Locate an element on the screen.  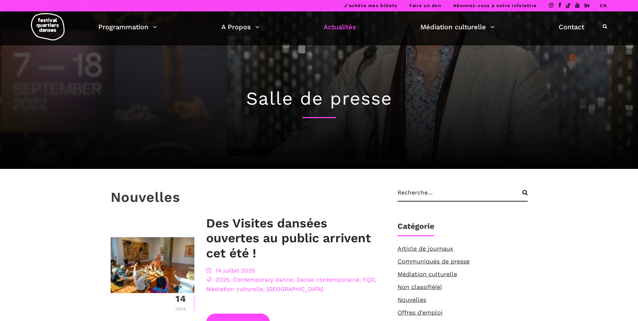
a: Offres d'emploi is located at coordinates (420, 312).